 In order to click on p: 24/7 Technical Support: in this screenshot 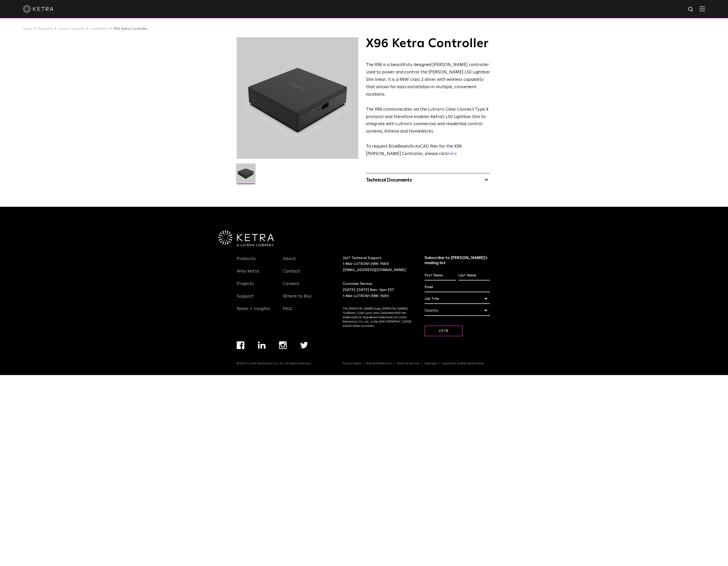, I will do `click(378, 264)`.